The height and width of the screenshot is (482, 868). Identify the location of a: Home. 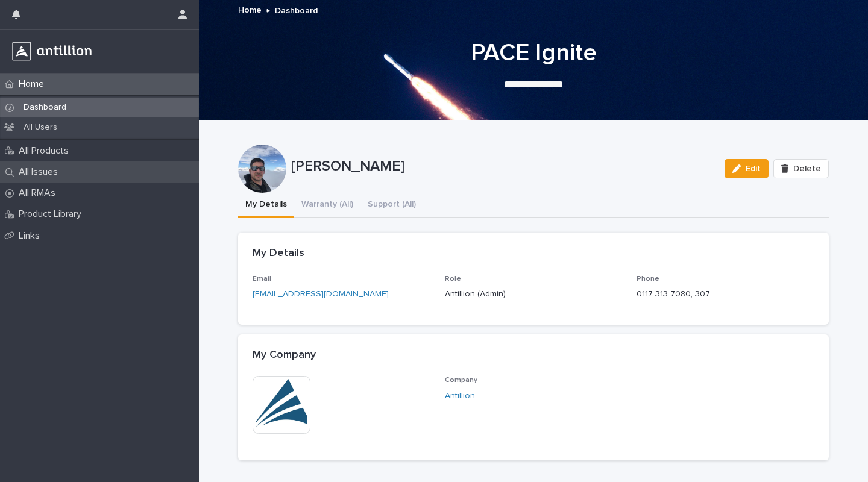
(249, 9).